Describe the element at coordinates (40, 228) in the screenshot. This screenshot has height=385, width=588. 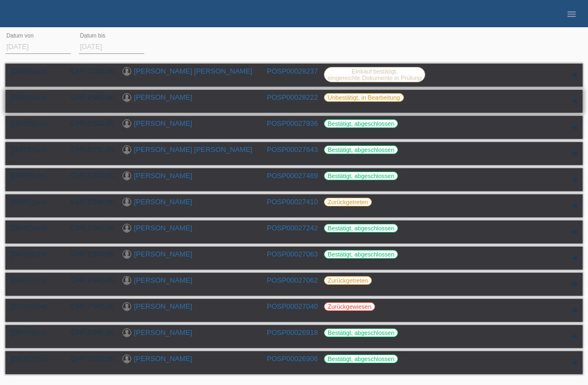
I see `span: 18:29` at that location.